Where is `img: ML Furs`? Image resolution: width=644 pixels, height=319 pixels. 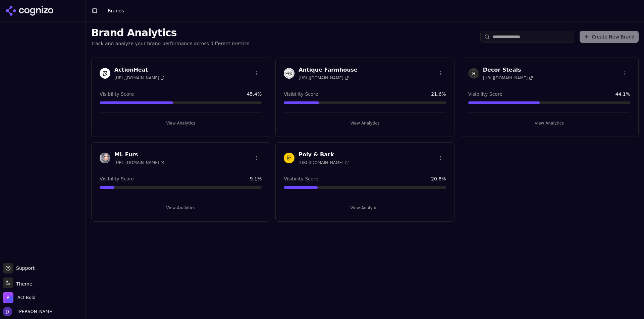
img: ML Furs is located at coordinates (105, 158).